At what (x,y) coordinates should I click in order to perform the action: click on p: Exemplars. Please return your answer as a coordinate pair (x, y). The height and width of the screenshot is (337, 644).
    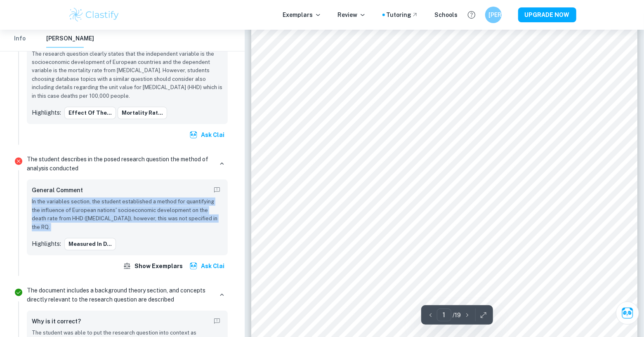
    Looking at the image, I should click on (302, 15).